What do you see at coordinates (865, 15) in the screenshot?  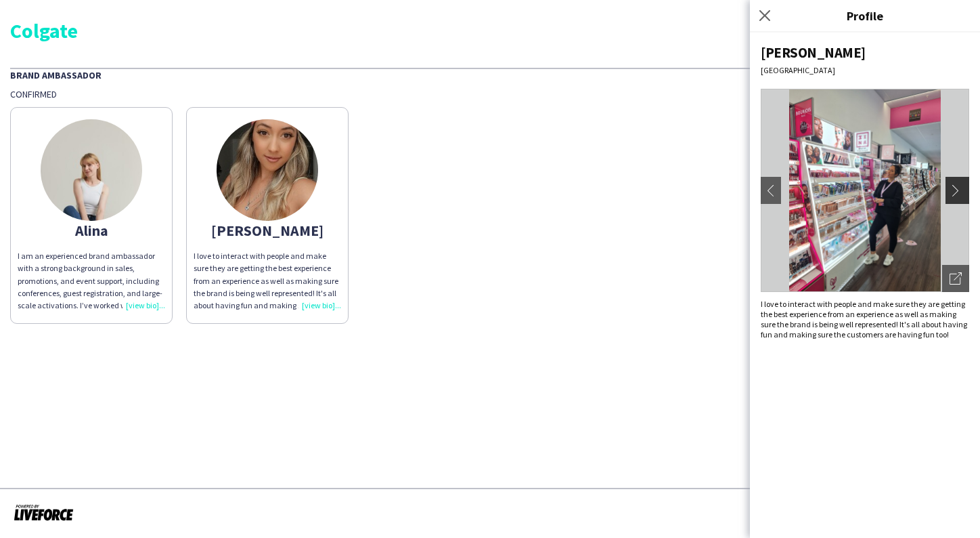 I see `h3: Profile` at bounding box center [865, 15].